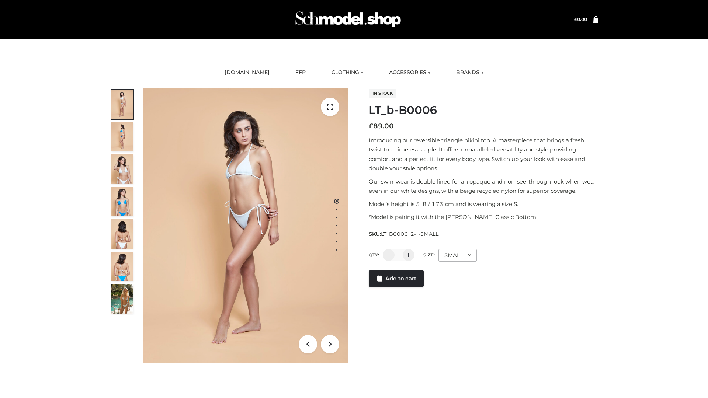  What do you see at coordinates (122, 169) in the screenshot?
I see `img: ArielClassicBikiniTop_CloudNine_AzureSky_OW114ECO_3-scaled.jpg` at bounding box center [122, 169].